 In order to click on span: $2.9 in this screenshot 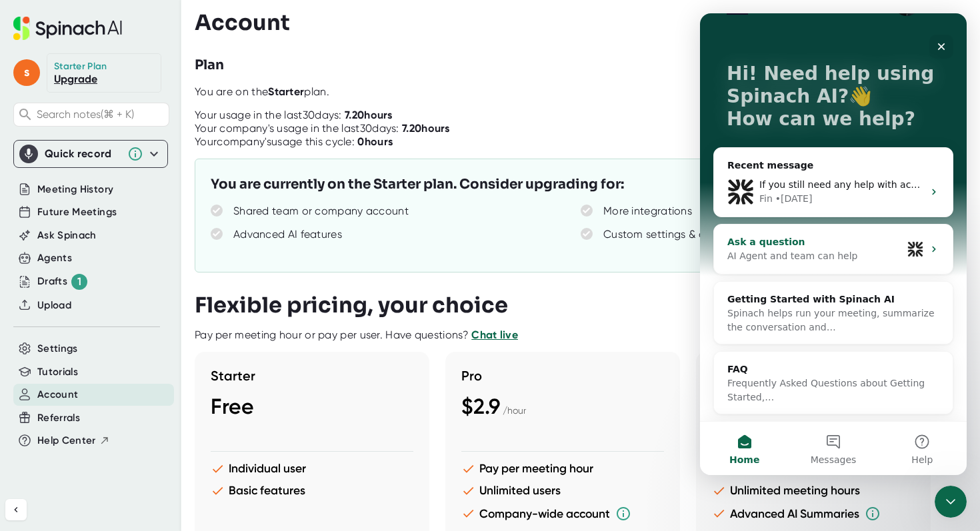, I will do `click(481, 406)`.